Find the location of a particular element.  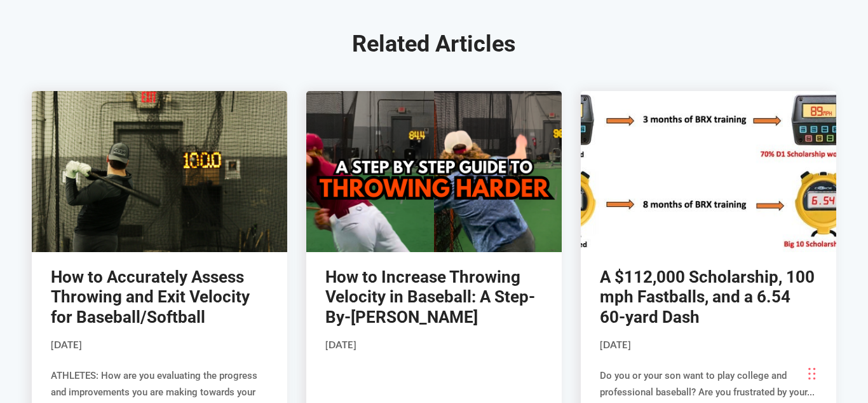

div: Drag is located at coordinates (812, 373).